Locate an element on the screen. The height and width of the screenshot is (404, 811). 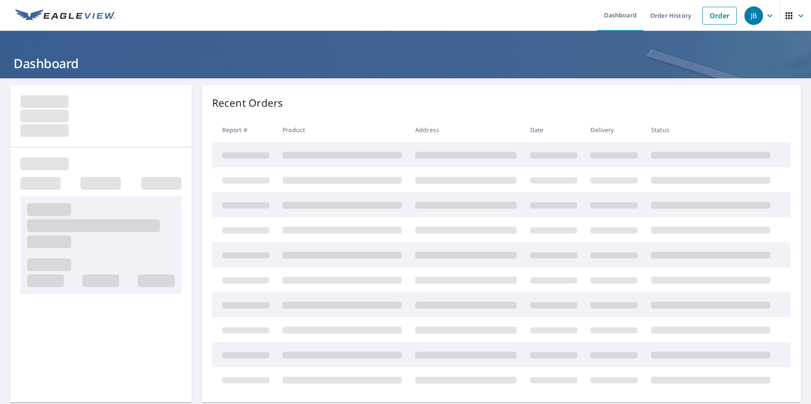
th: Product is located at coordinates (342, 130).